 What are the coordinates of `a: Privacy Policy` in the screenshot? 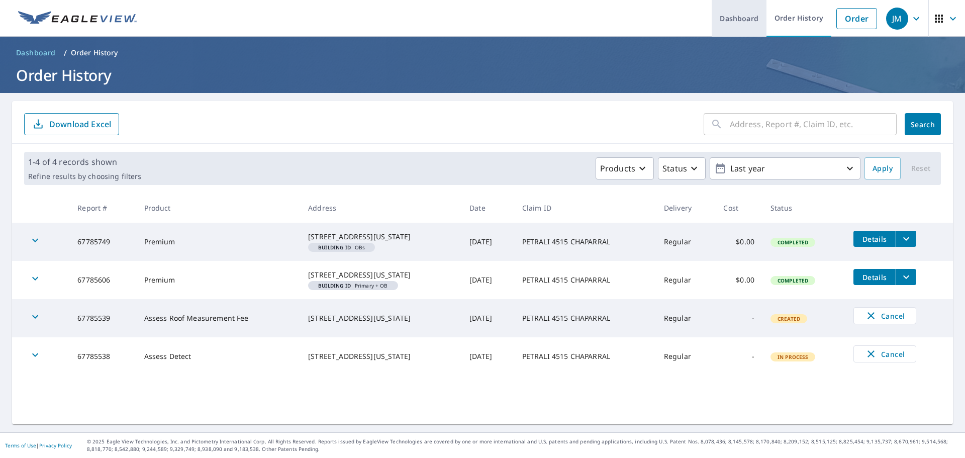 It's located at (55, 445).